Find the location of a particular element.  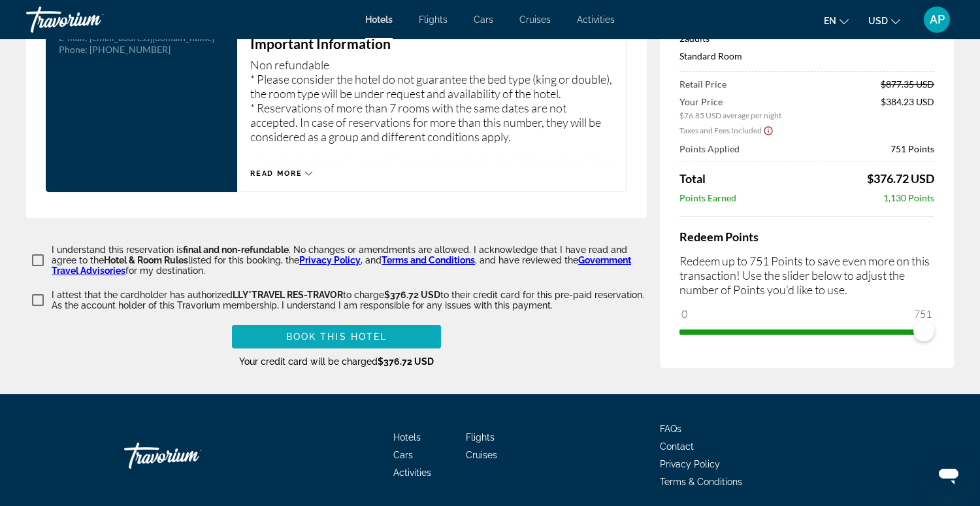

span: 751 Points is located at coordinates (912, 149).